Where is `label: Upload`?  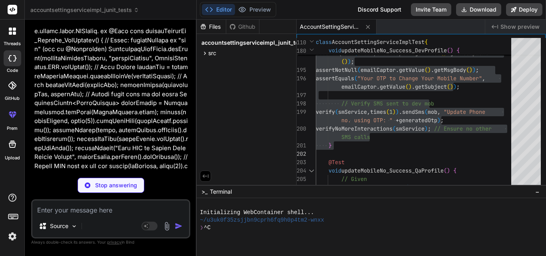
label: Upload is located at coordinates (12, 158).